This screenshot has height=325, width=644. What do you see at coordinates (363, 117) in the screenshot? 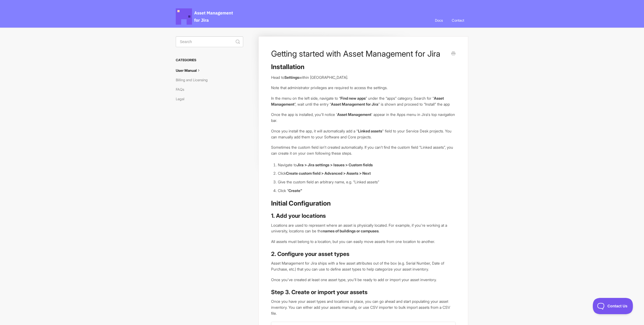
I see `p: Once the app is installed, you'll notice ' ' appear in the Apps menu in Jira's top navigation bar.` at bounding box center [363, 117].